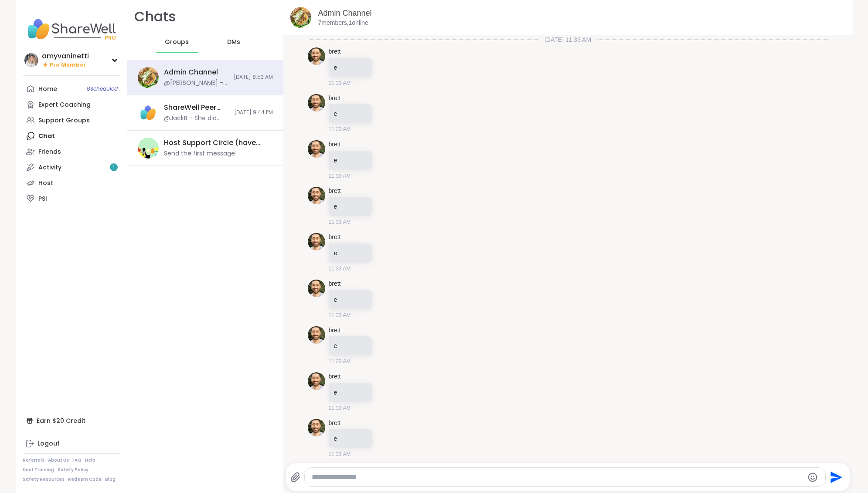 This screenshot has width=868, height=493. Describe the element at coordinates (71, 421) in the screenshot. I see `div: Earn $20 Credit` at that location.